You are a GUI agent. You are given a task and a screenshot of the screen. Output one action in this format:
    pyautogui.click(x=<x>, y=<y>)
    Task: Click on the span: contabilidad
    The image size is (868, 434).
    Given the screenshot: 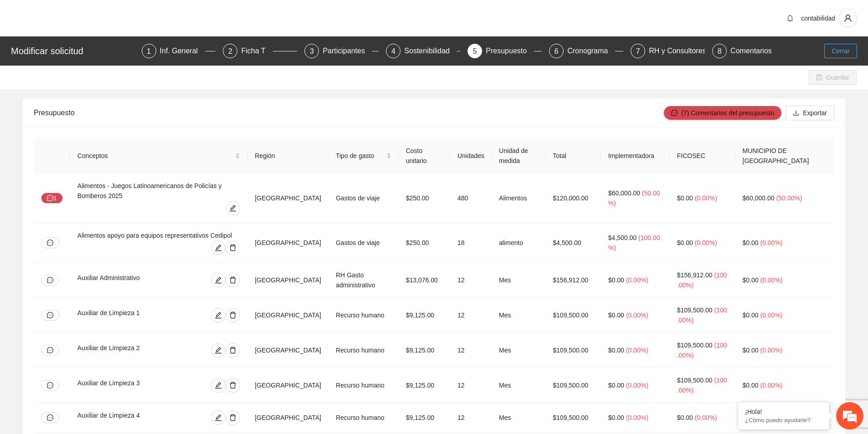 What is the action you would take?
    pyautogui.click(x=817, y=18)
    